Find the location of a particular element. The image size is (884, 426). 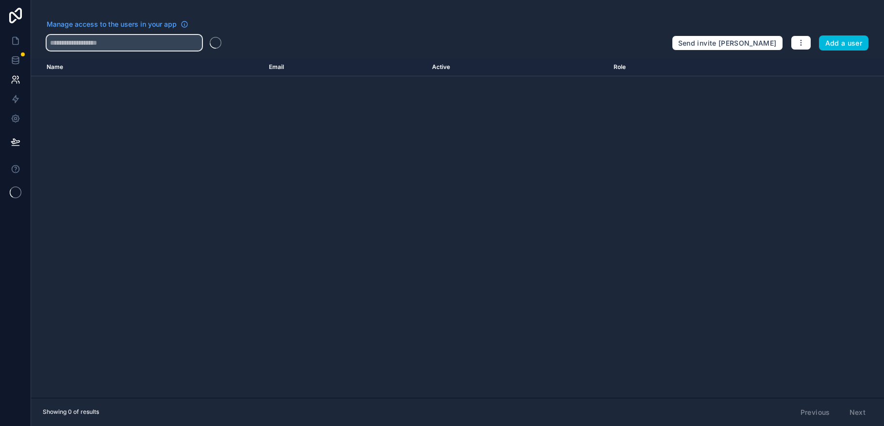

th: Name is located at coordinates (147, 67).